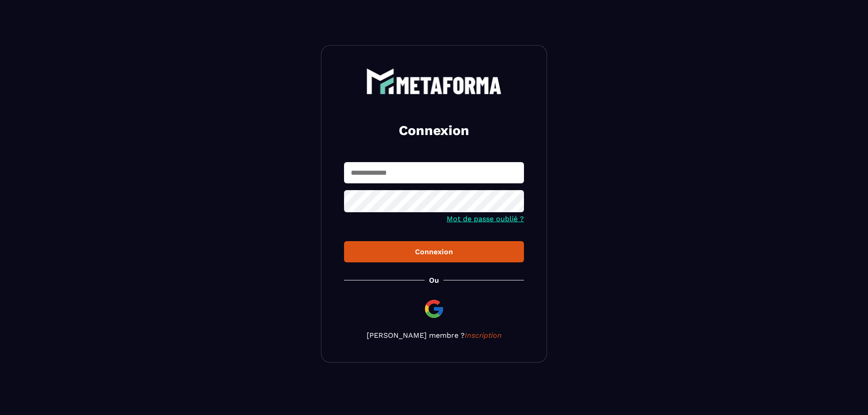 The width and height of the screenshot is (868, 415). I want to click on img: google, so click(434, 309).